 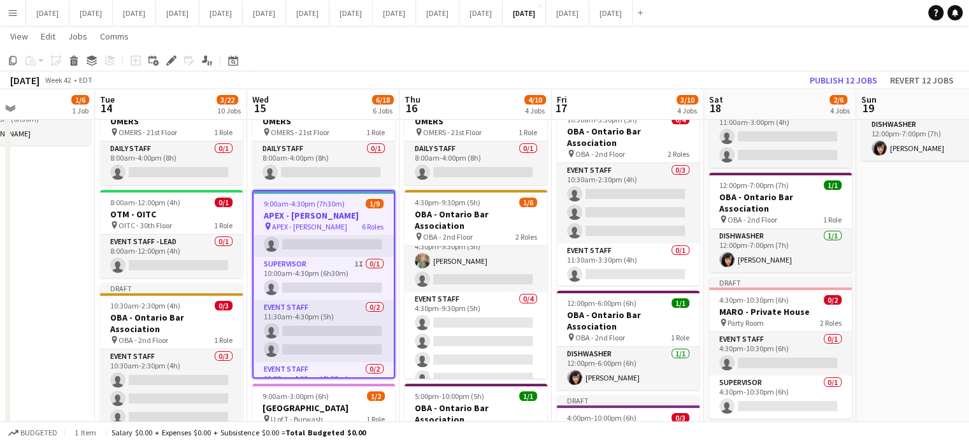 What do you see at coordinates (85, 80) in the screenshot?
I see `div: EDT` at bounding box center [85, 80].